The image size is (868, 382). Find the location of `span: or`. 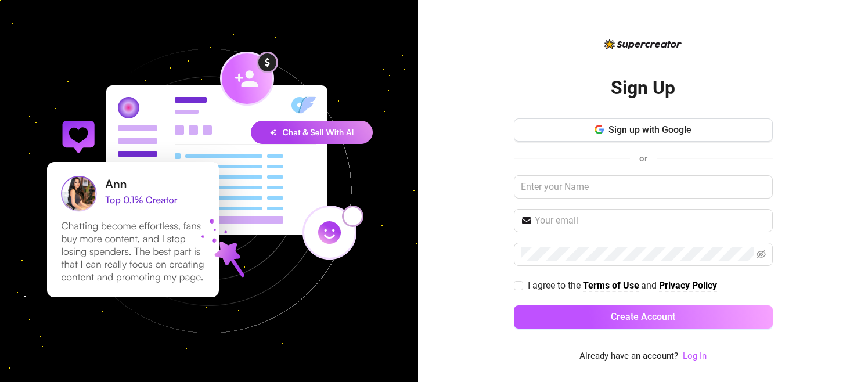

span: or is located at coordinates (644, 159).